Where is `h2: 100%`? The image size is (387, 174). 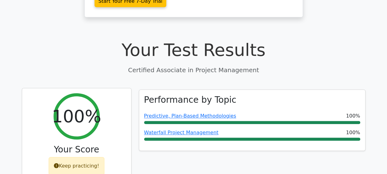
h2: 100% is located at coordinates (76, 116).